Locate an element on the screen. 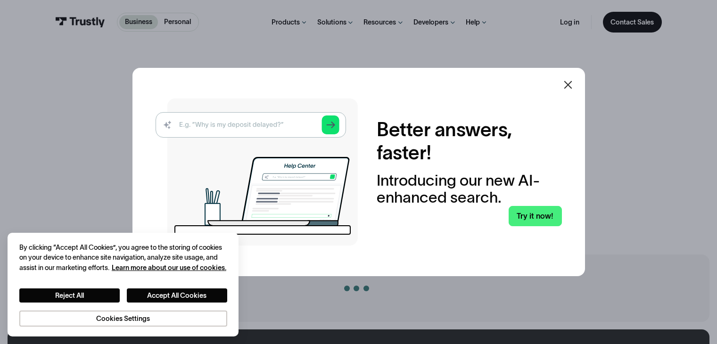 The width and height of the screenshot is (717, 344). a: More information about your privacy, opens in a new tab is located at coordinates (169, 268).